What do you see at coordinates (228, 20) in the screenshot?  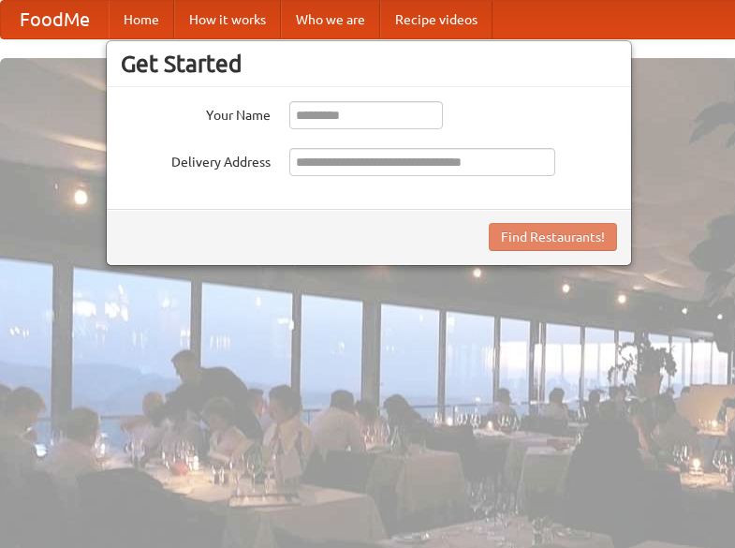 I see `a: How it works` at bounding box center [228, 20].